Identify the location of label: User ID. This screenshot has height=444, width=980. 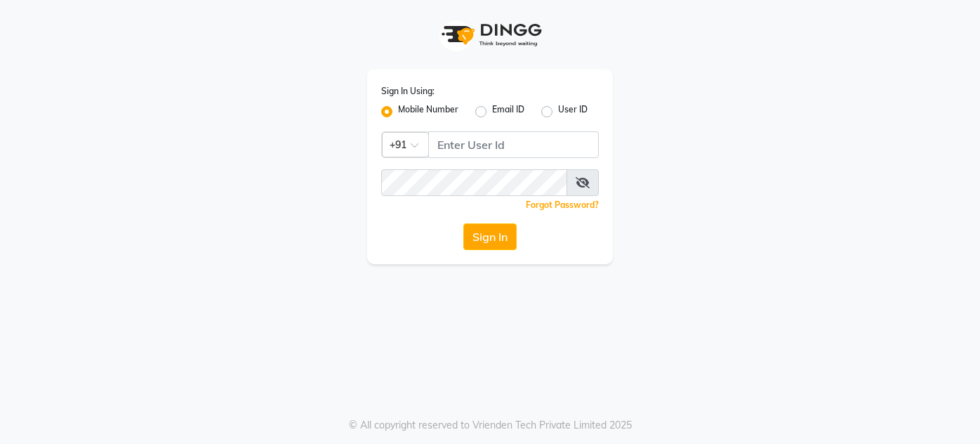
(573, 112).